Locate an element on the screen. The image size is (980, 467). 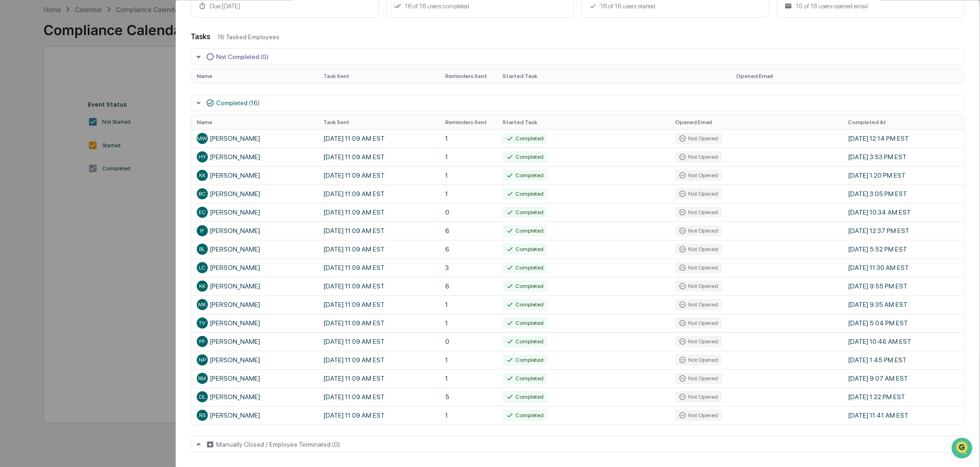
span: NP is located at coordinates (203, 360).